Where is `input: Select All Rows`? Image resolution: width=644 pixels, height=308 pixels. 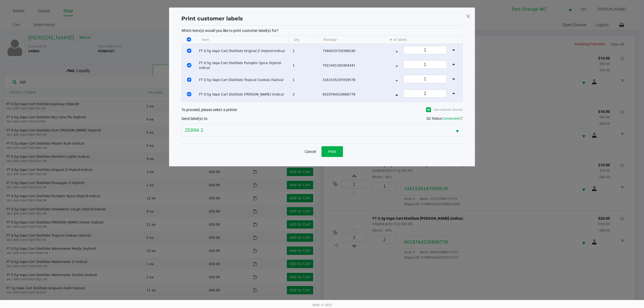
input: Select All Rows is located at coordinates (189, 40).